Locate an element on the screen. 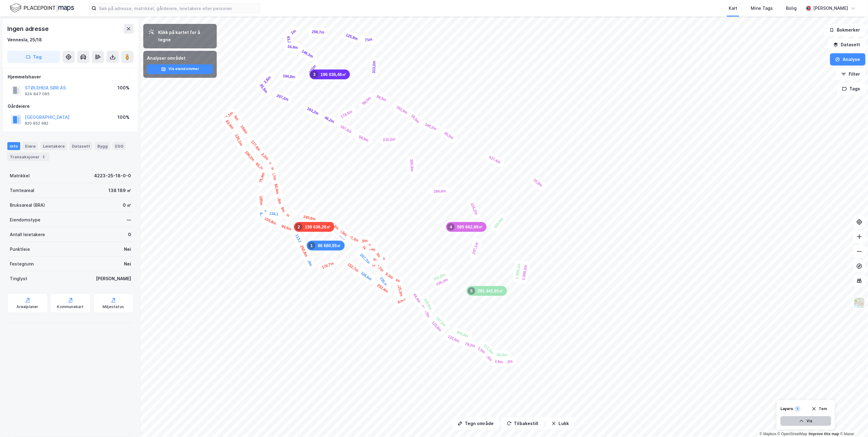  div: Punktleie is located at coordinates (20, 250).